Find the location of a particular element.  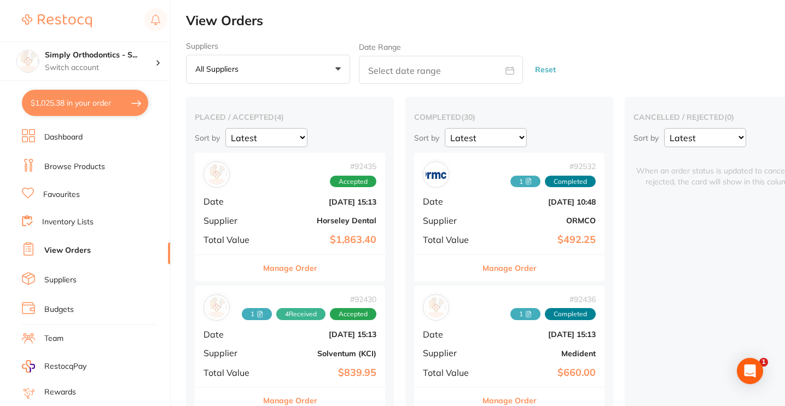

span: # 92436 is located at coordinates (553, 299).